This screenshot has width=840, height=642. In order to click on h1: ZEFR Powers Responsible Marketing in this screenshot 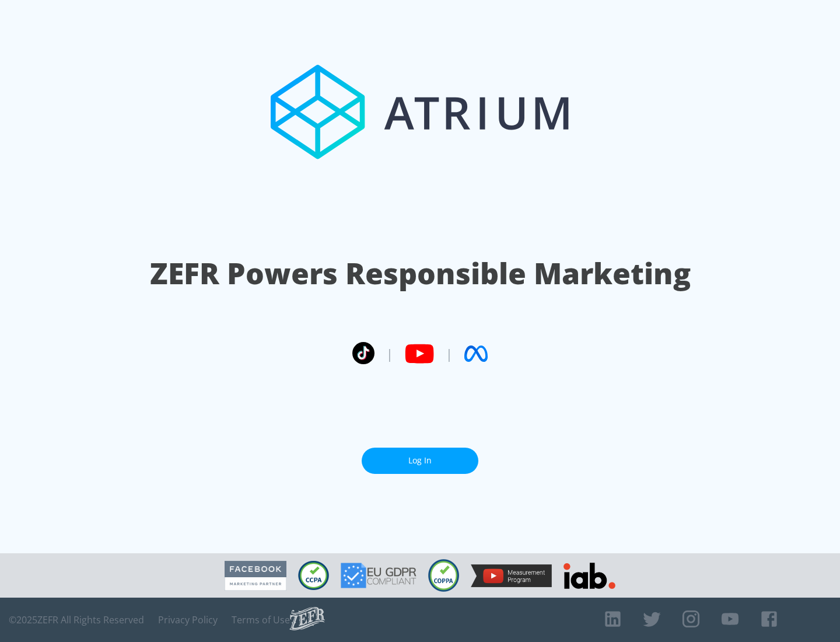, I will do `click(420, 273)`.